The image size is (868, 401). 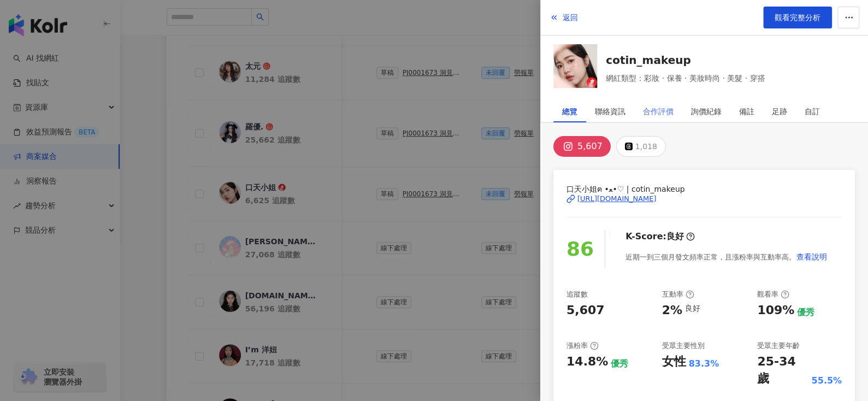 What do you see at coordinates (587, 362) in the screenshot?
I see `div: 14.8%` at bounding box center [587, 362].